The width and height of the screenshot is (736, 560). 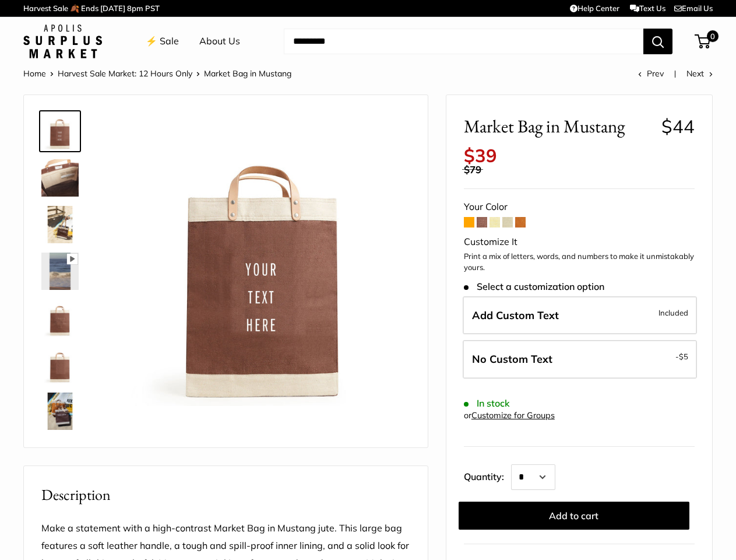 What do you see at coordinates (472, 170) in the screenshot?
I see `span: $79` at bounding box center [472, 170].